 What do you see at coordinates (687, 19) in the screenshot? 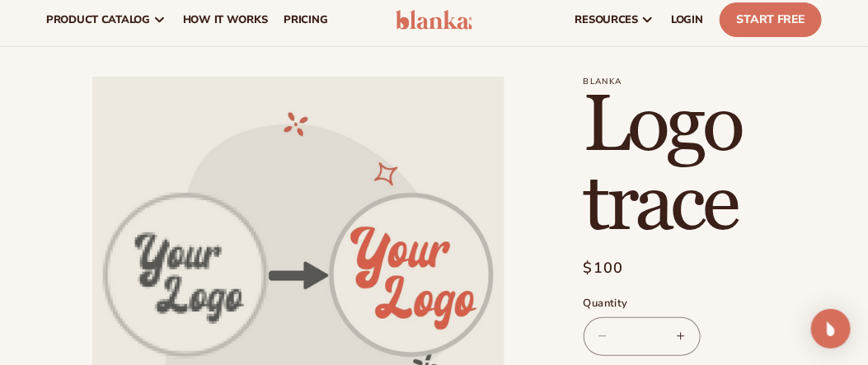
I see `span: LOGIN` at bounding box center [687, 19].